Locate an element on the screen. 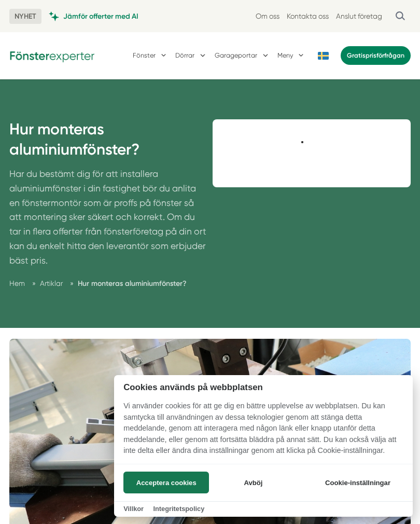 The image size is (420, 524). h2: Cookies används på webbplatsen is located at coordinates (264, 387).